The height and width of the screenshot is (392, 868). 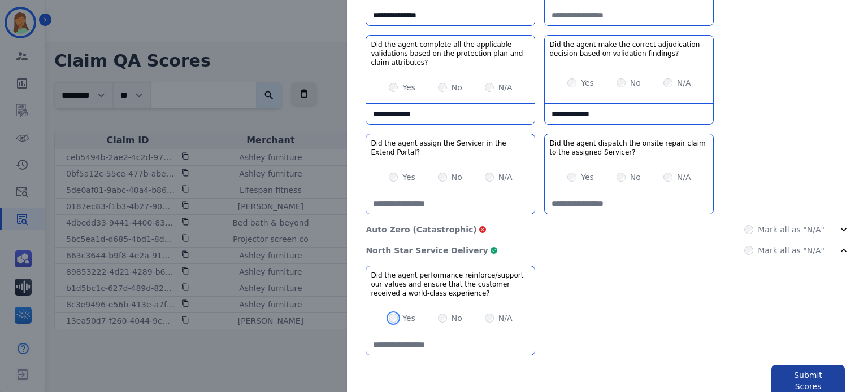 What do you see at coordinates (629, 49) in the screenshot?
I see `h3: Did the agent make the correct adjudication decision based on validation findings?` at bounding box center [629, 49].